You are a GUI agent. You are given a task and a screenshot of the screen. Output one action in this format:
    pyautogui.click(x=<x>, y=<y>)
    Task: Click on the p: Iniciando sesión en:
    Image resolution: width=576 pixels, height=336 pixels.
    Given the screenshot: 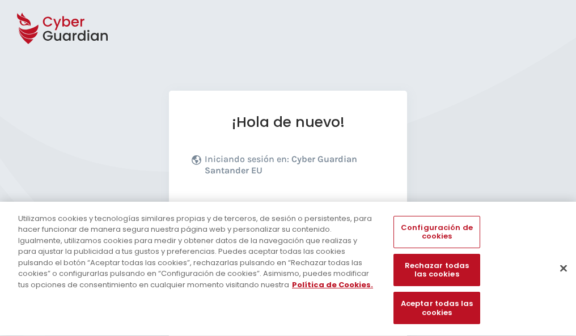 What is the action you would take?
    pyautogui.click(x=293, y=168)
    